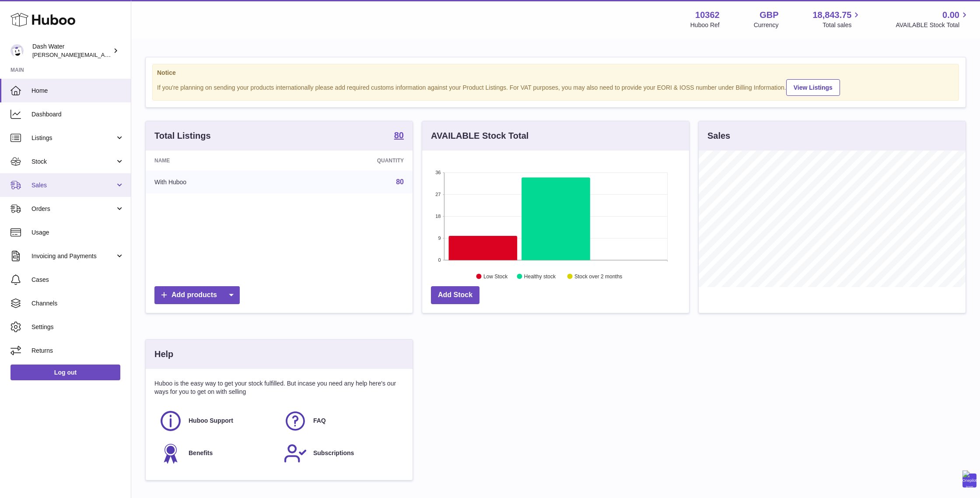 Image resolution: width=980 pixels, height=498 pixels. Describe the element at coordinates (455, 295) in the screenshot. I see `a: Add Stock` at that location.